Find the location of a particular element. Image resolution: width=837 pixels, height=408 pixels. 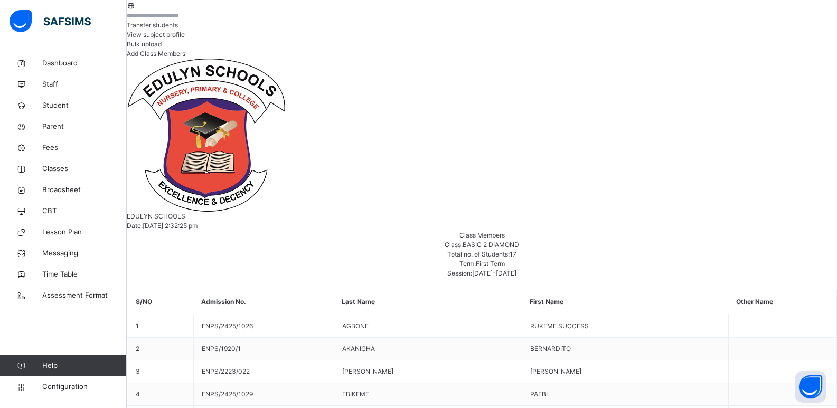

span: Help is located at coordinates (84, 366).